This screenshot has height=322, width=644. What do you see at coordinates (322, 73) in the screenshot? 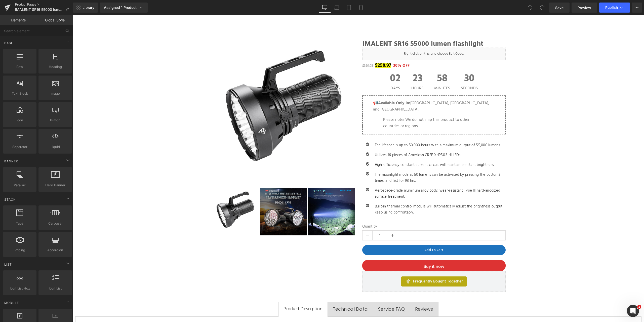
I see `span: Days` at bounding box center [322, 73].